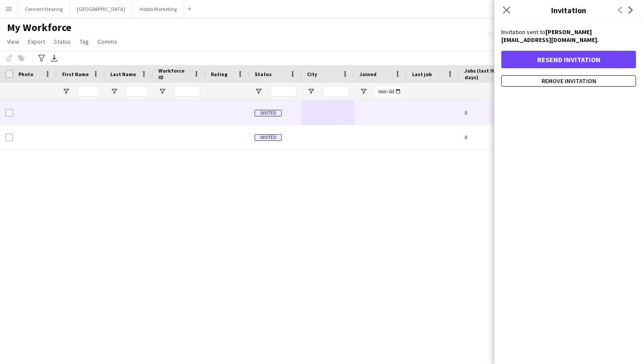 Image resolution: width=643 pixels, height=364 pixels. What do you see at coordinates (219, 74) in the screenshot?
I see `span: Rating` at bounding box center [219, 74].